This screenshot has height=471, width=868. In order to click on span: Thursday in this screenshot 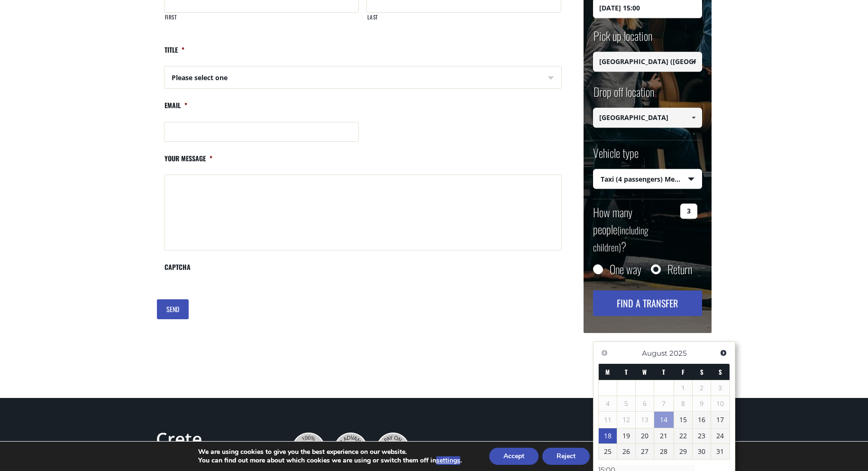, I will do `click(664, 372)`.